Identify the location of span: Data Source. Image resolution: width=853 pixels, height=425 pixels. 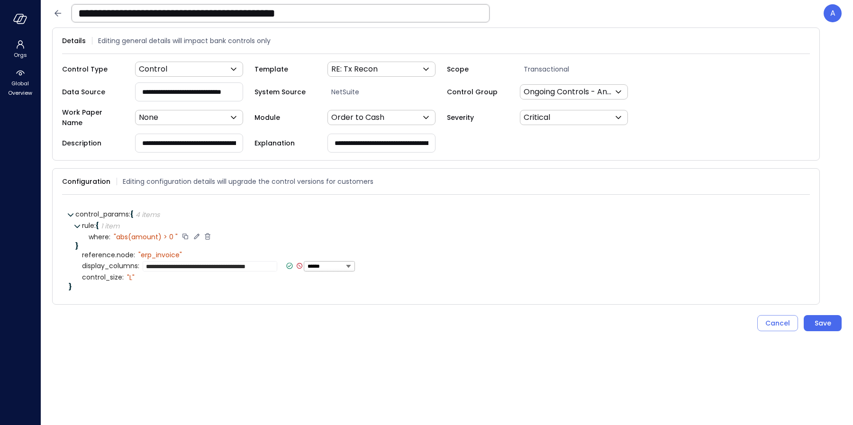
(93, 92).